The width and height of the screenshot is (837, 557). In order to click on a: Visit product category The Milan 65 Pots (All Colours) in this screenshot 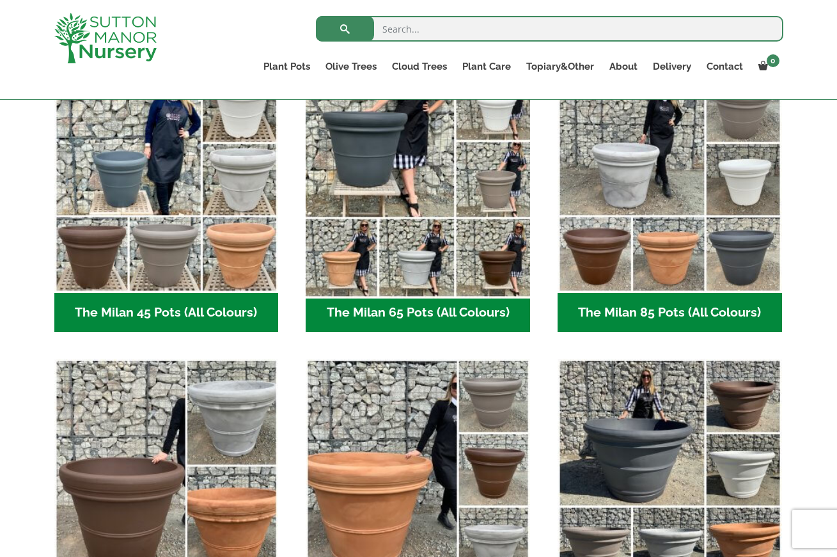, I will do `click(417, 200)`.